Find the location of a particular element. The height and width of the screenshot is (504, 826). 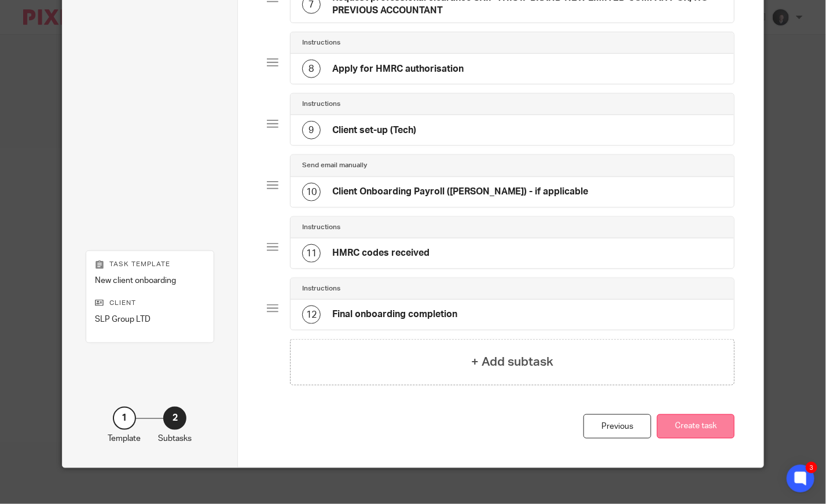

p: Subtasks is located at coordinates (175, 438).